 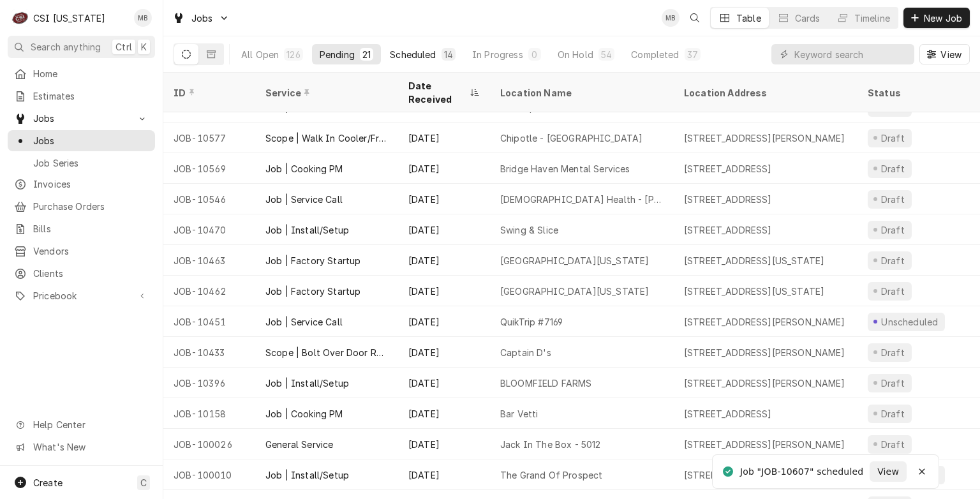 What do you see at coordinates (529, 229) in the screenshot?
I see `div: Swing & Slice` at bounding box center [529, 229].